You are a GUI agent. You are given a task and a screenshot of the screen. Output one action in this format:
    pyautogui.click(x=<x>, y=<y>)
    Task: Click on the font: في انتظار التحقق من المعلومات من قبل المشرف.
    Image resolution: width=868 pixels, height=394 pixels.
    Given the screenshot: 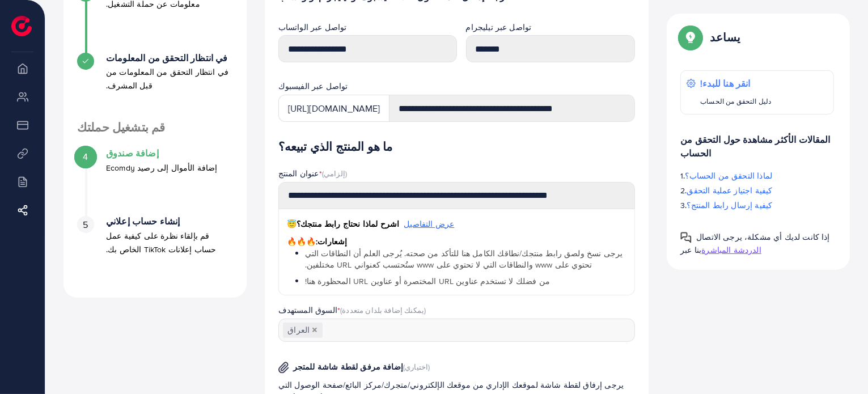 What is the action you would take?
    pyautogui.click(x=167, y=79)
    